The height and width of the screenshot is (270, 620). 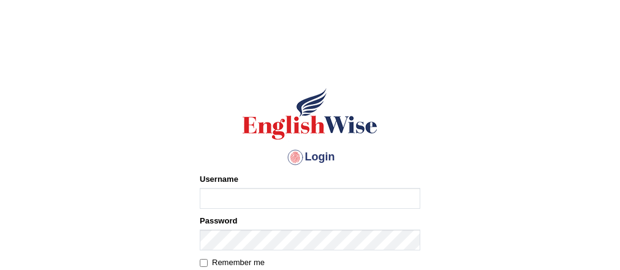 What do you see at coordinates (218, 221) in the screenshot?
I see `label: Password` at bounding box center [218, 221].